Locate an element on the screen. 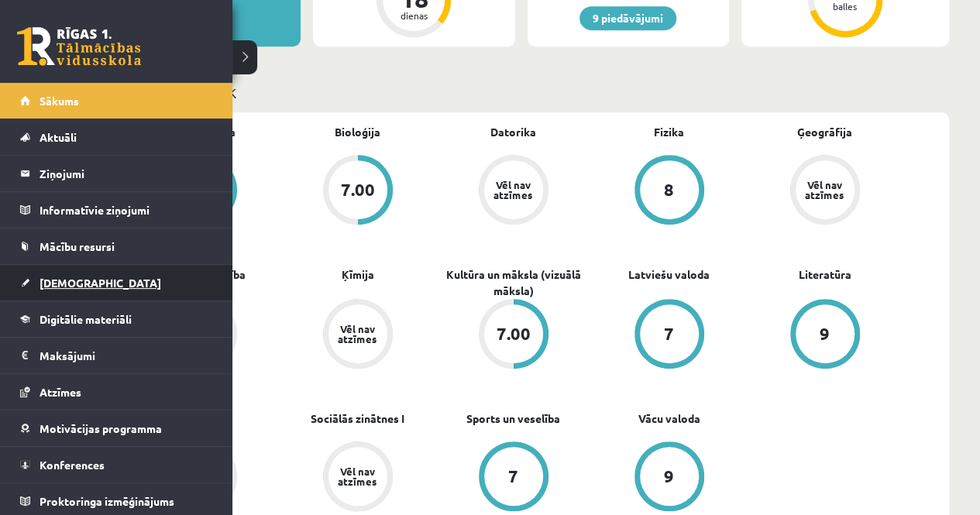 The width and height of the screenshot is (980, 515). legend: Maksājumi is located at coordinates (126, 355).